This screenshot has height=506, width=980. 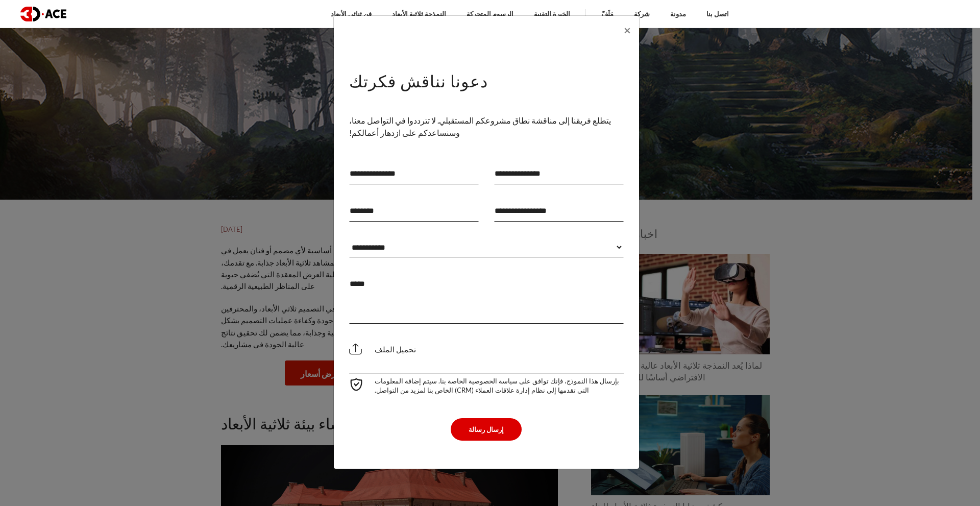 What do you see at coordinates (396, 349) in the screenshot?
I see `font: تحميل الملف` at bounding box center [396, 349].